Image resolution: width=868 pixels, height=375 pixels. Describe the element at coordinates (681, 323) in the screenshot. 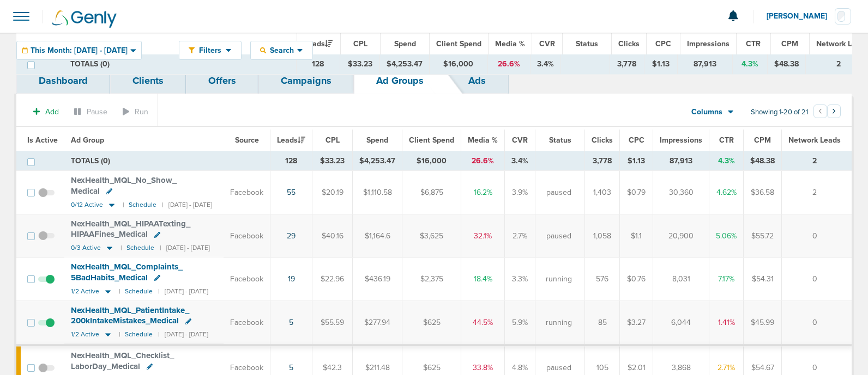

I see `td: 6,044` at that location.